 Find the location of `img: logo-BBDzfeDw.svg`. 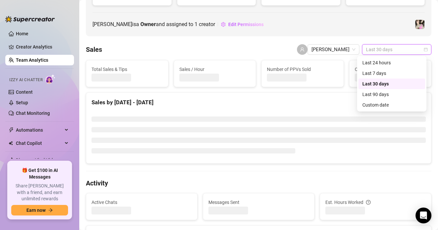

img: logo-BBDzfeDw.svg is located at coordinates (30, 19).